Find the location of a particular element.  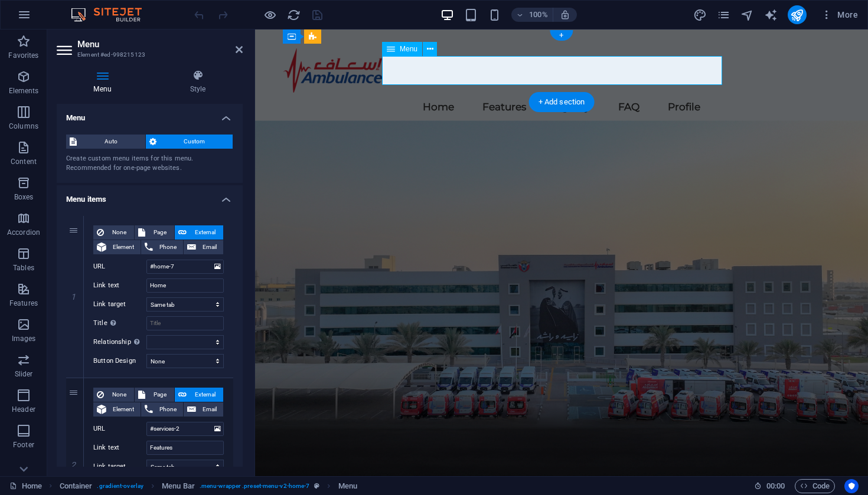

h6: Session time is located at coordinates (769, 486).